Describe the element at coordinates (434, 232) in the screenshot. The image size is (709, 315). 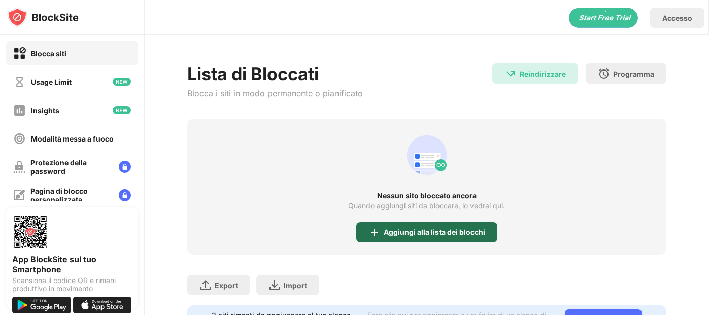
I see `div: Aggiungi alla lista dei blocchi` at that location.